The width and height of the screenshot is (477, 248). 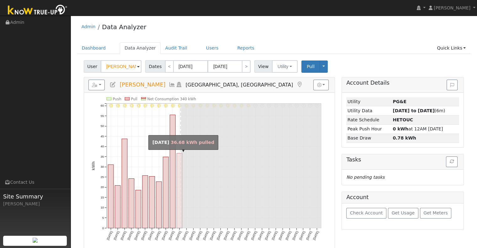 What do you see at coordinates (102, 146) in the screenshot?
I see `text: 40` at bounding box center [102, 146].